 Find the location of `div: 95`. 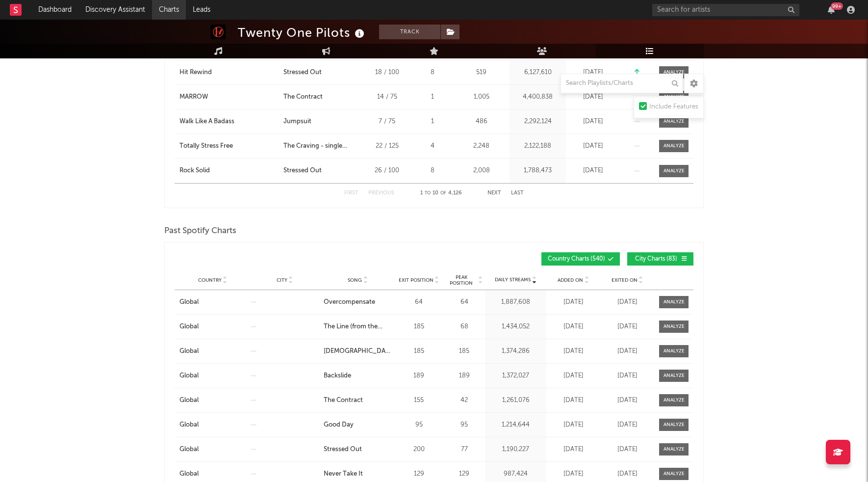

div: 95 is located at coordinates (418, 425).